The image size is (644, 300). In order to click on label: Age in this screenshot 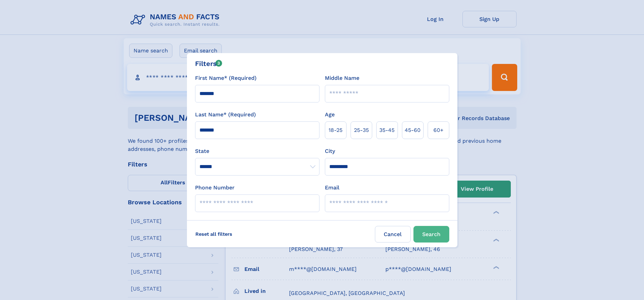, I will do `click(330, 115)`.